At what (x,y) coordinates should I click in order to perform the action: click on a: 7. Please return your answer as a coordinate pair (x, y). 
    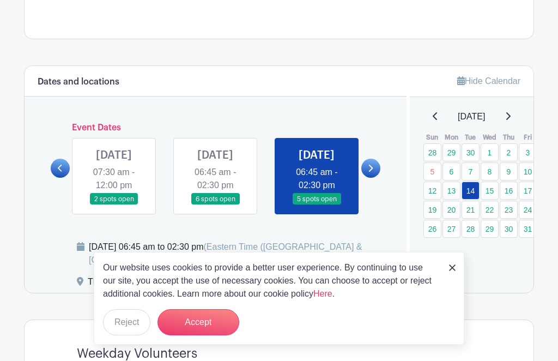
    Looking at the image, I should click on (470, 171).